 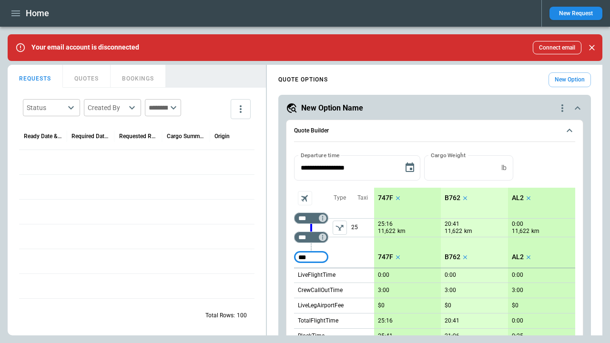 I want to click on p: Taxi, so click(x=363, y=198).